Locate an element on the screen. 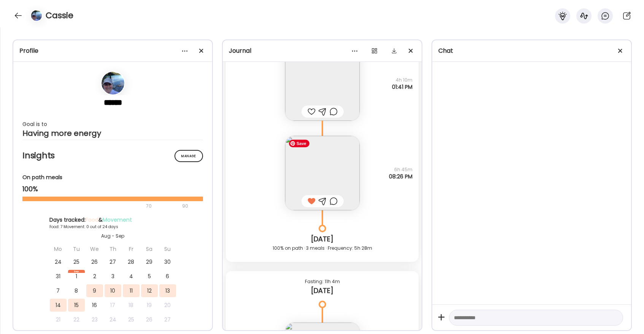  h2: Insights is located at coordinates (113, 156).